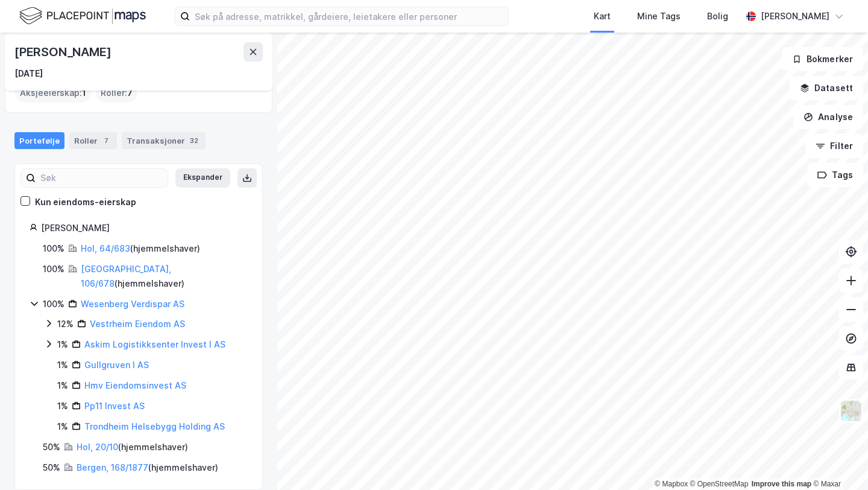 The width and height of the screenshot is (868, 490). I want to click on a: Pp11 Invest AS, so click(114, 405).